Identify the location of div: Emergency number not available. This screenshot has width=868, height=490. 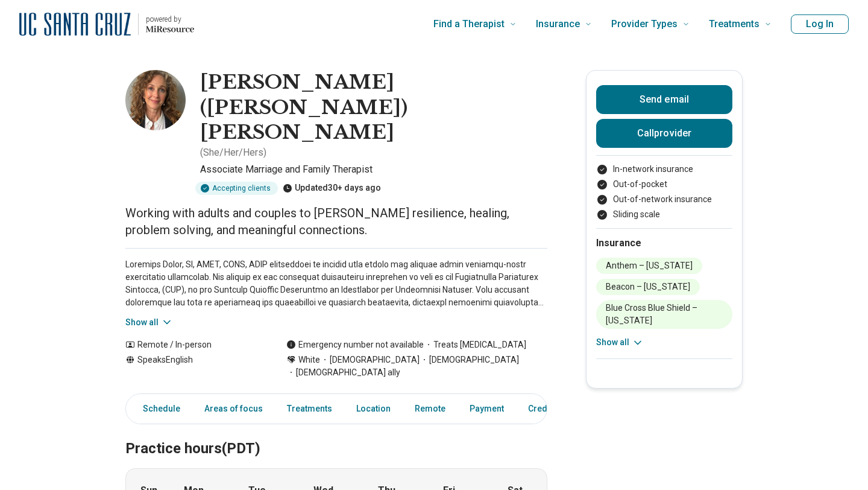
(355, 344).